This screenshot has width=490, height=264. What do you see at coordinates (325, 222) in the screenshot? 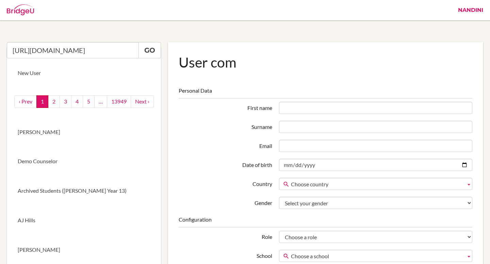
I see `legend: Configuration` at bounding box center [325, 222].